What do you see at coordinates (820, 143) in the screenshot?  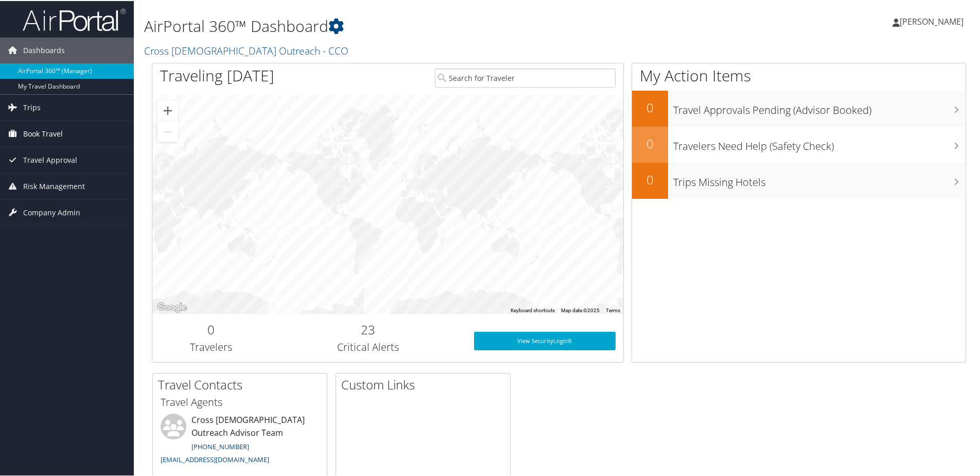 I see `h3: Travelers Need Help (Safety Check)` at bounding box center [820, 143].